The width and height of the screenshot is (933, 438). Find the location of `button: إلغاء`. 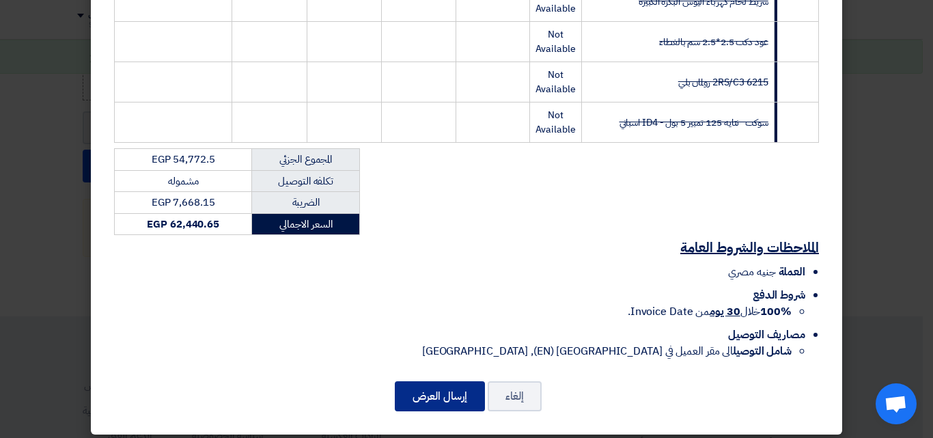

button: إلغاء is located at coordinates (514, 396).